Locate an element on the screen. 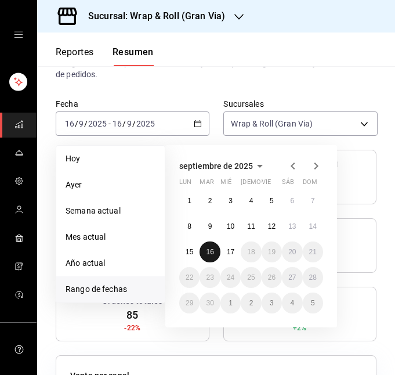  abbr: 18 de septiembre de 2025 is located at coordinates (251, 252).